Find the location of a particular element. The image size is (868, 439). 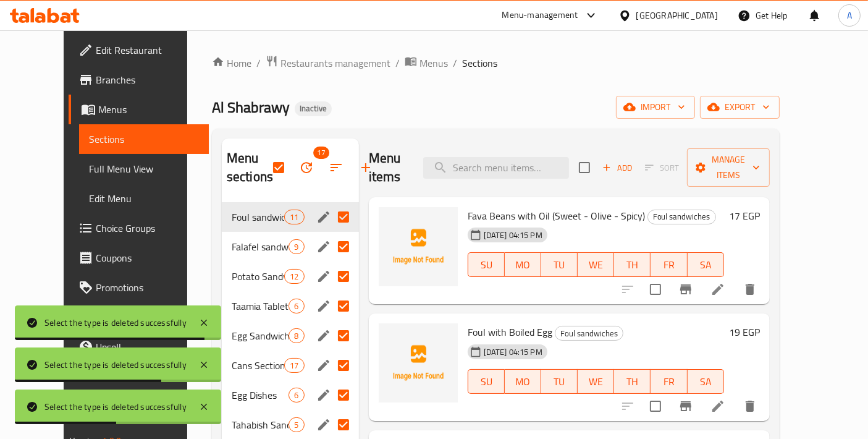

input: search is located at coordinates (496, 168).